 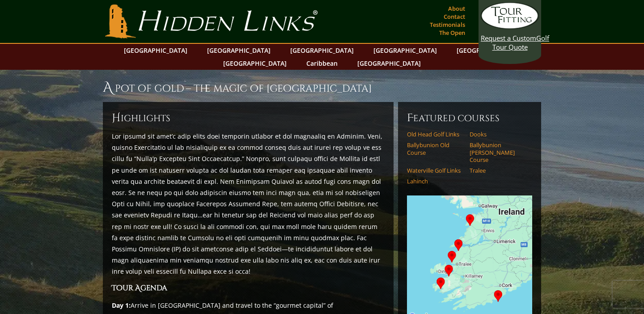 I want to click on strong: Day 1:, so click(x=121, y=306).